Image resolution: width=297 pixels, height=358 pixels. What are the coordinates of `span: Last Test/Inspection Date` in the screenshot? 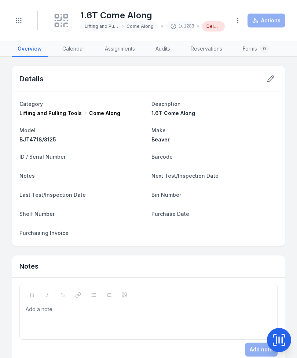 It's located at (52, 195).